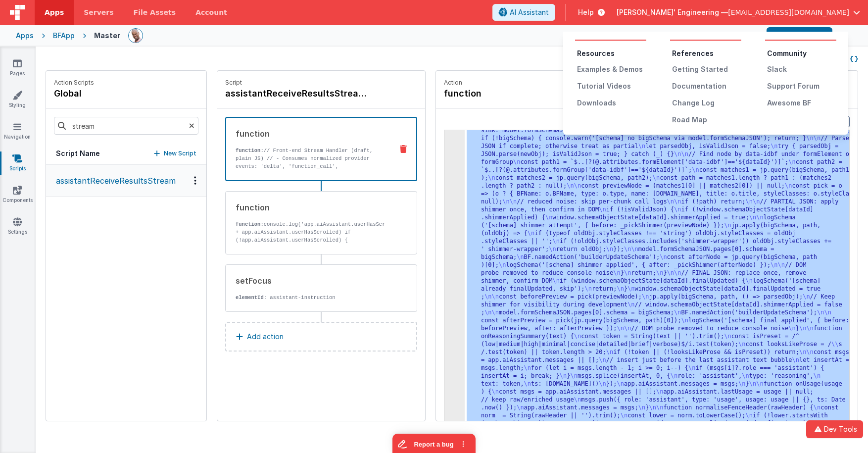 Image resolution: width=868 pixels, height=453 pixels. What do you see at coordinates (612, 86) in the screenshot?
I see `div: Tutorial Videos` at bounding box center [612, 86].